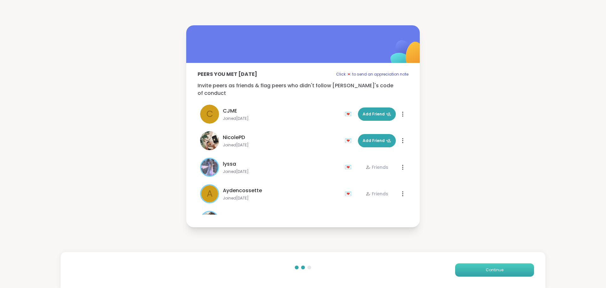 The image size is (606, 288). I want to click on img: NicolePD, so click(210, 140).